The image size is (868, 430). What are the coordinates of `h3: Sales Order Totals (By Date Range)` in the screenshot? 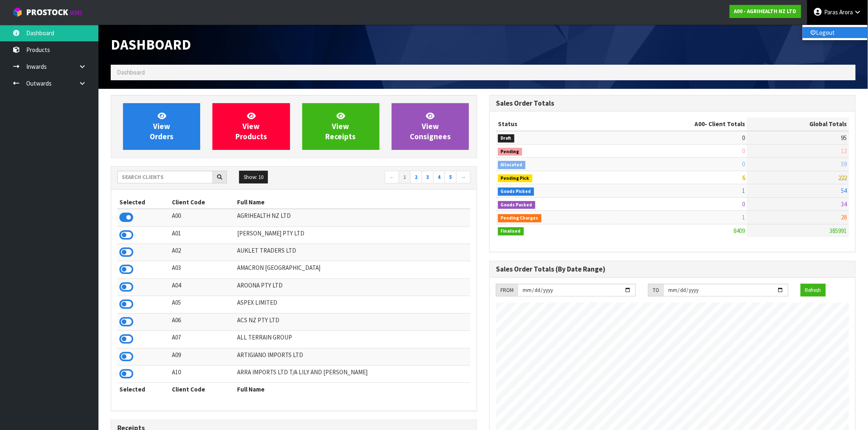 It's located at (672, 270).